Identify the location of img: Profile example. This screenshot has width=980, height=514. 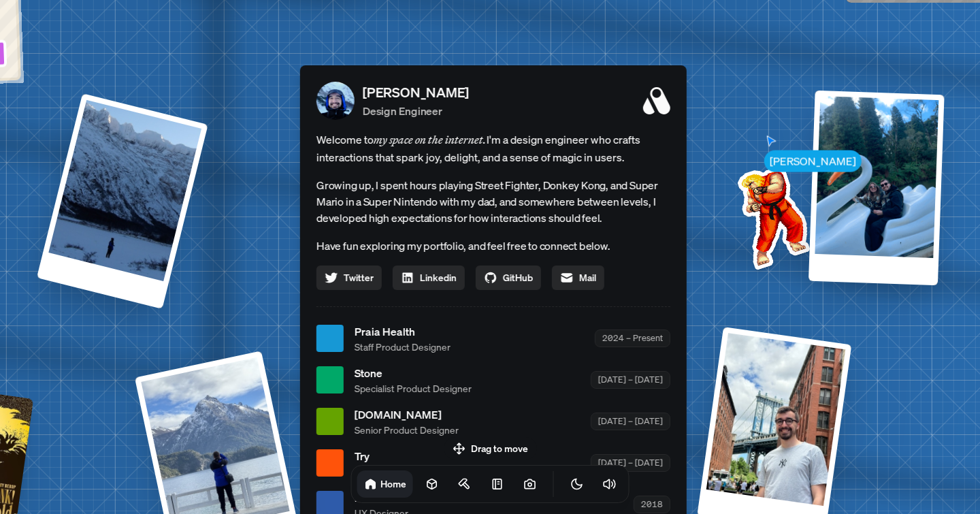
(771, 215).